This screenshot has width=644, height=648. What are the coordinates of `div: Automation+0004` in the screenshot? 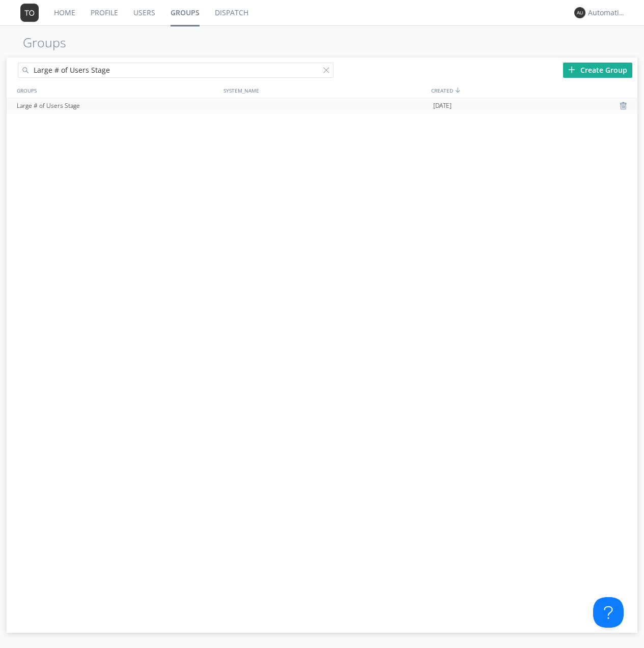 It's located at (607, 13).